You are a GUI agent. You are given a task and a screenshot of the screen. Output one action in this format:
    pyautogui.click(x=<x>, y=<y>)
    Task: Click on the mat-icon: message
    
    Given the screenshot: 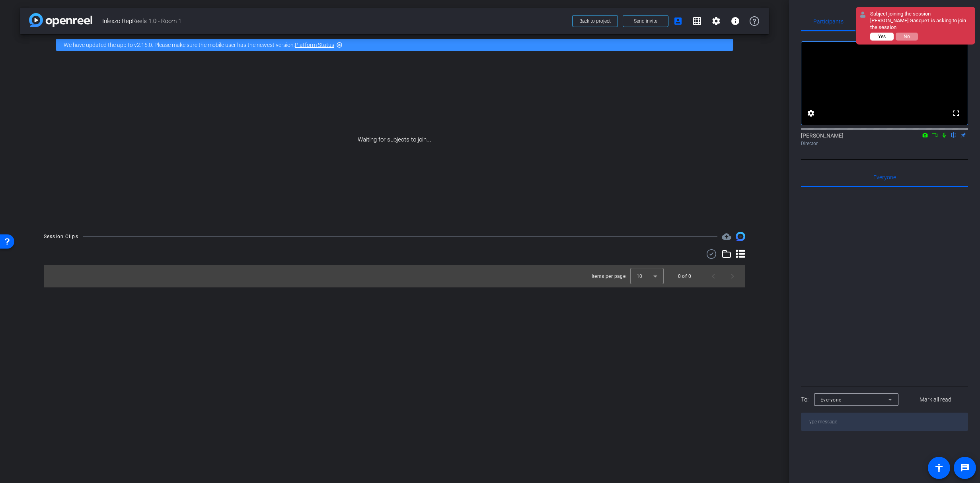 What is the action you would take?
    pyautogui.click(x=965, y=468)
    